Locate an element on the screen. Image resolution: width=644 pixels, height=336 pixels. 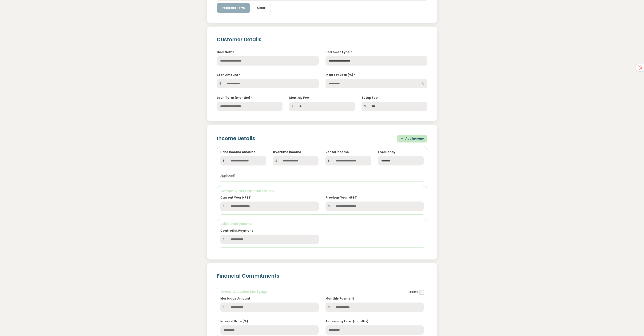
button: Populate Form is located at coordinates (233, 8).